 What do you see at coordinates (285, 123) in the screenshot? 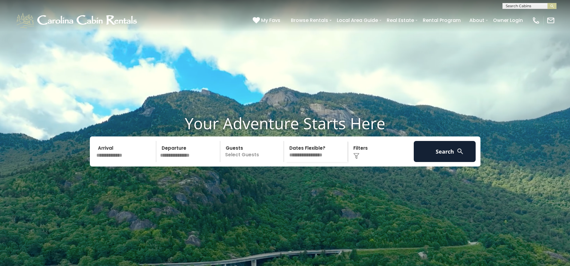
I see `h1: Your Adventure Starts Here` at bounding box center [285, 123].